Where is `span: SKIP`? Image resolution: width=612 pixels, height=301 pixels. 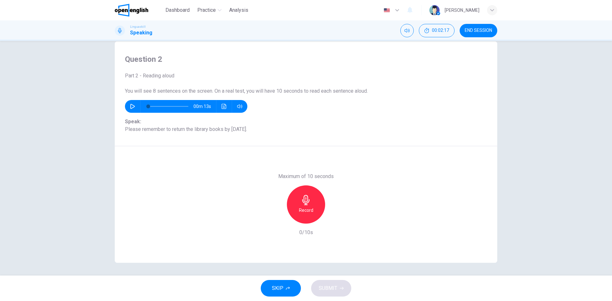
span: SKIP is located at coordinates (278, 288).